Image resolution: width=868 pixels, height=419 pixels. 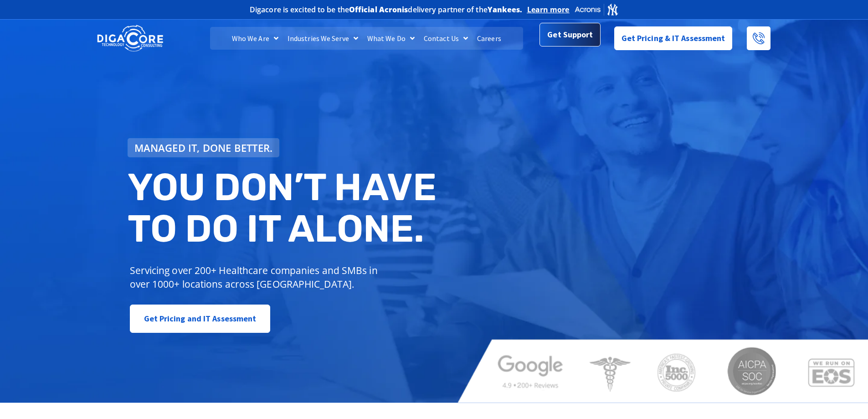 What do you see at coordinates (673, 38) in the screenshot?
I see `span: Get Pricing & IT Assessment` at bounding box center [673, 38].